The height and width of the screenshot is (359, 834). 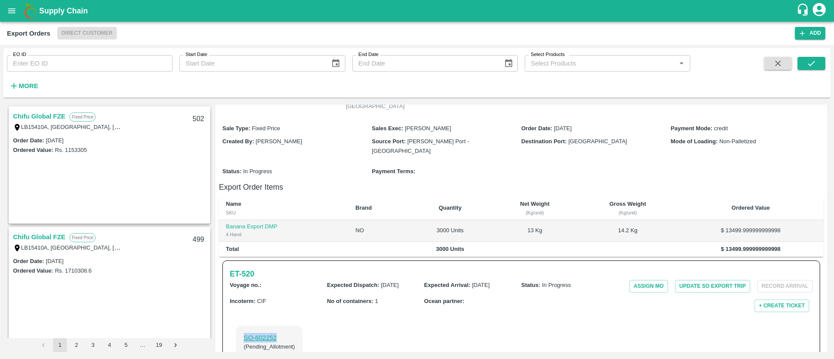 I want to click on strong: More, so click(x=28, y=86).